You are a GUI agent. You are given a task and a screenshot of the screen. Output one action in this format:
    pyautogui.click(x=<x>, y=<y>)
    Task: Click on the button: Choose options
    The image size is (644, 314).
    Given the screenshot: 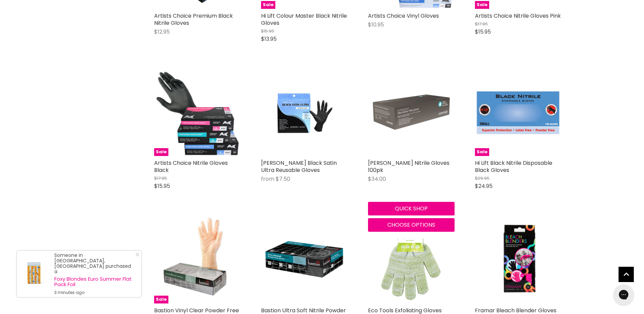 What is the action you would take?
    pyautogui.click(x=411, y=225)
    